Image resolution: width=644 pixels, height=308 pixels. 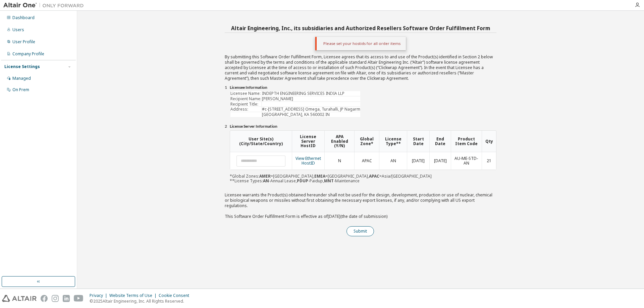 I want to click on b: EMEA, so click(x=319, y=176).